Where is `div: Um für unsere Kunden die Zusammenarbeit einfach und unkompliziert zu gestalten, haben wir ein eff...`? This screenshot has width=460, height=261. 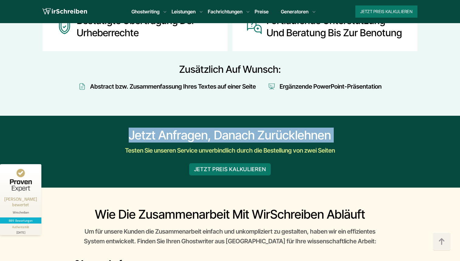
div: Um für unsere Kunden die Zusammenarbeit einfach und unkompliziert zu gestalten, haben wir ein eff... is located at coordinates (230, 236).